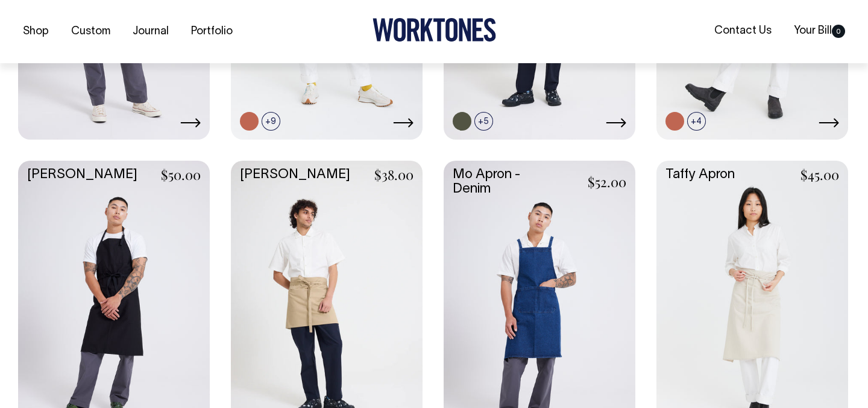  What do you see at coordinates (90, 31) in the screenshot?
I see `a: Custom` at bounding box center [90, 31].